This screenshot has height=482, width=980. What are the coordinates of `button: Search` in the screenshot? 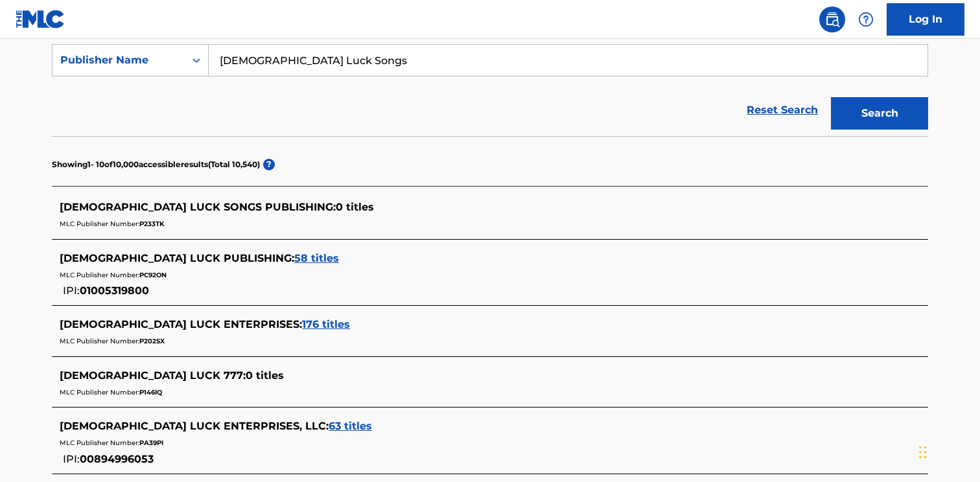 It's located at (879, 113).